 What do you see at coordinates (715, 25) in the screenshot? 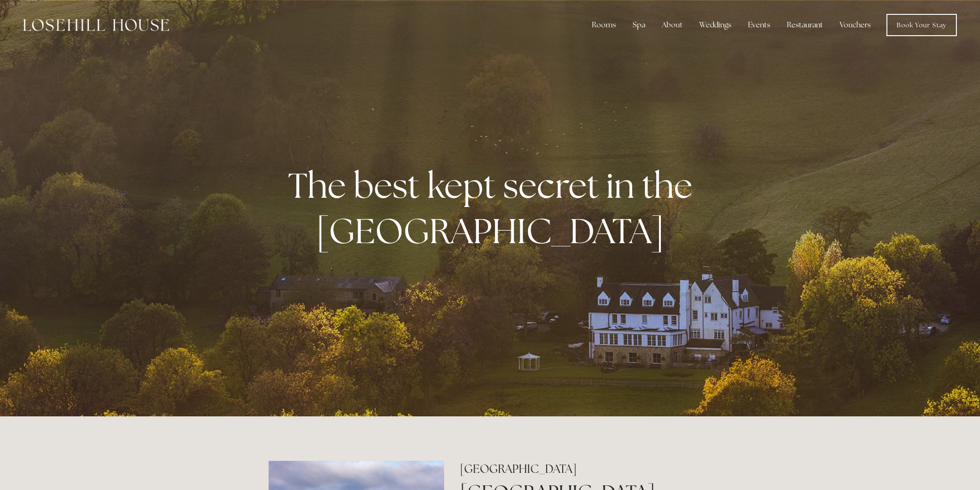
I see `div: Weddings` at bounding box center [715, 25].